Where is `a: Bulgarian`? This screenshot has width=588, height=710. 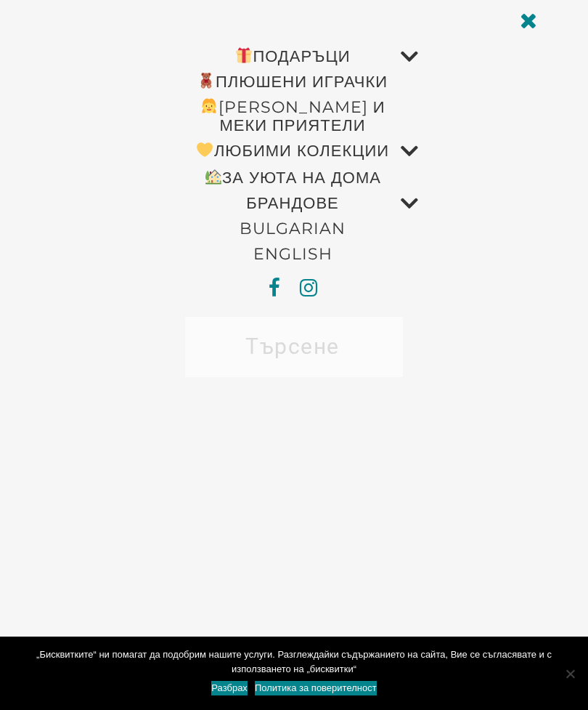
a: Bulgarian is located at coordinates (293, 228).